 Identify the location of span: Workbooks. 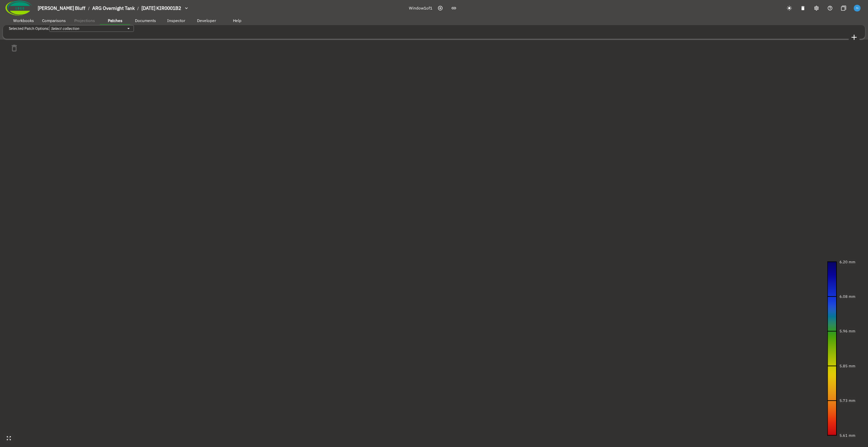
(23, 20).